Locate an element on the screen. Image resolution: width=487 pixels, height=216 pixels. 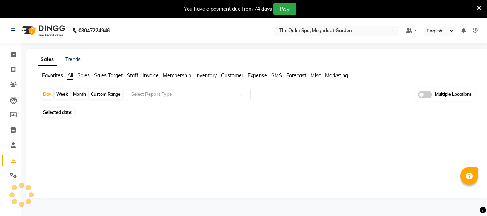
span: Misc is located at coordinates (315, 76).